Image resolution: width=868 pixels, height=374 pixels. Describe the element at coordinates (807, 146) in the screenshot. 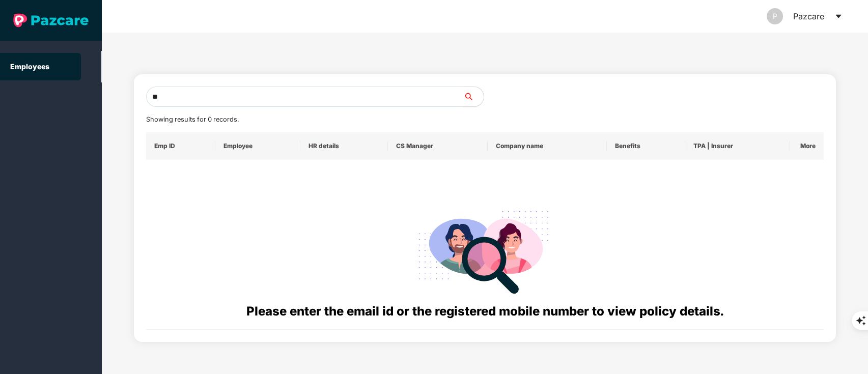

I see `th: More` at that location.